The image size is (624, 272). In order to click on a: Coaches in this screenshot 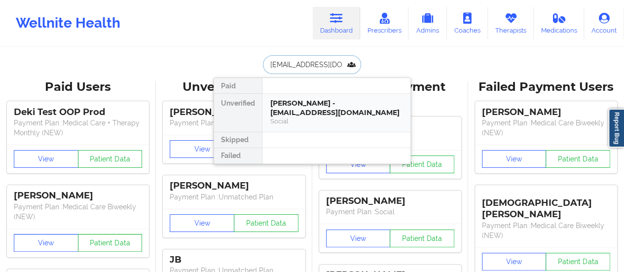, I will do `click(467, 23)`.